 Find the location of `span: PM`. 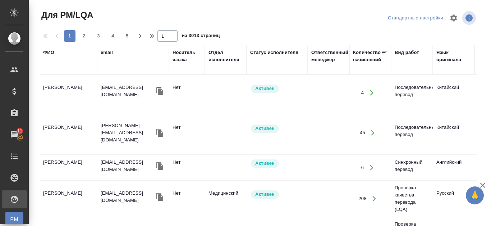

span: PM is located at coordinates (14, 219).